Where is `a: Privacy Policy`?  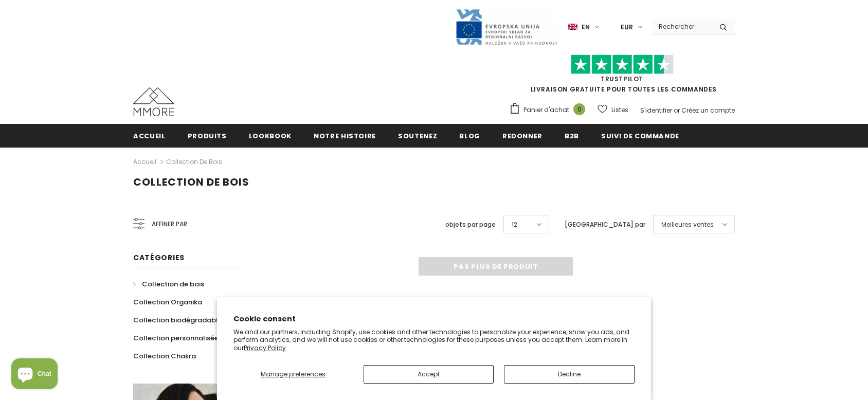
a: Privacy Policy is located at coordinates (265, 347).